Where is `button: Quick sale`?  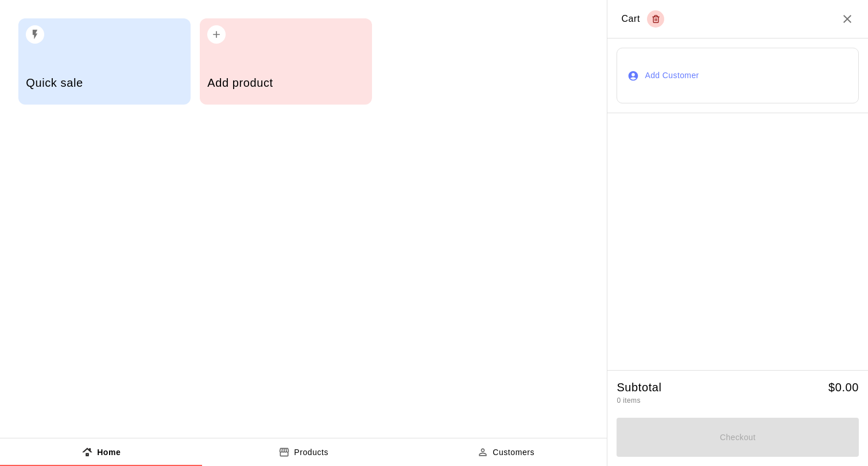 button: Quick sale is located at coordinates (105, 61).